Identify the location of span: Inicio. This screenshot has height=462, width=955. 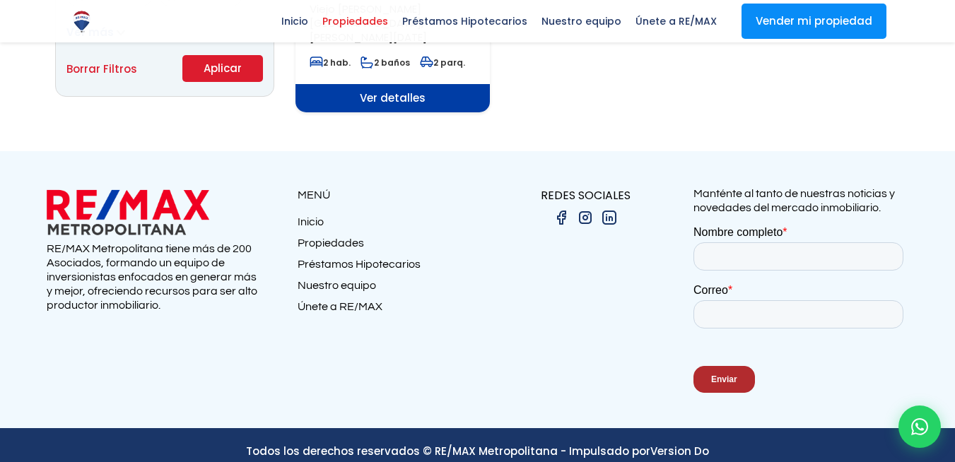
(295, 21).